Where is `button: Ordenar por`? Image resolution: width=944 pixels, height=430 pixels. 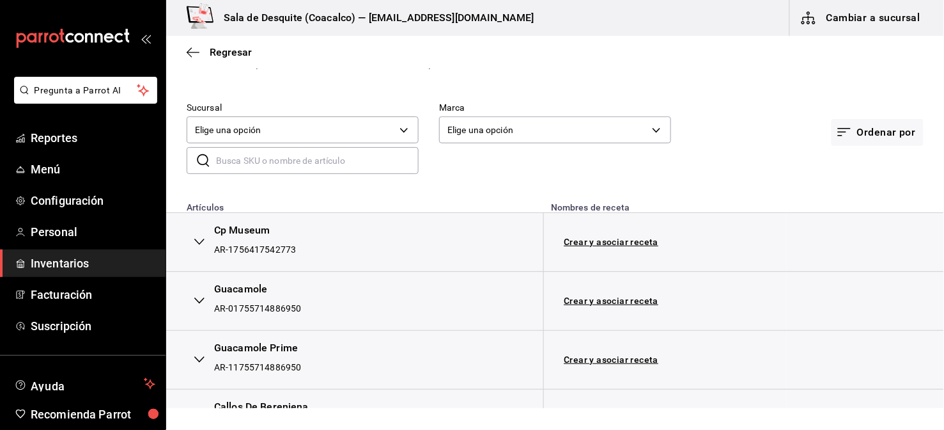 button: Ordenar por is located at coordinates (878, 132).